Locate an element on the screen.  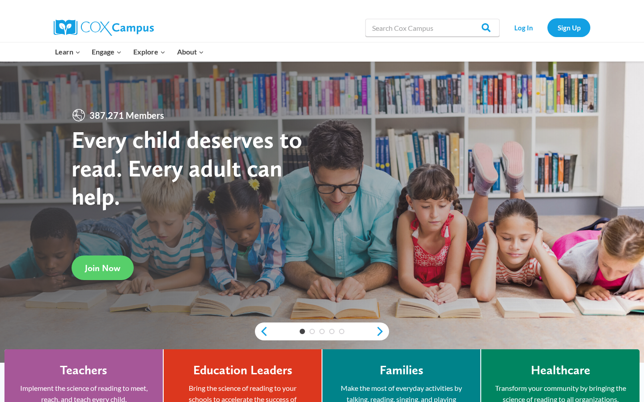
span: Join Now is located at coordinates (102, 268).